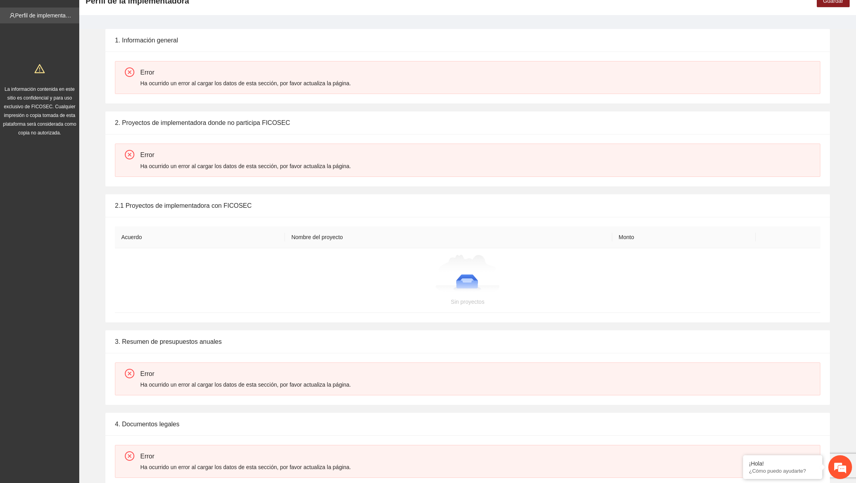 The height and width of the screenshot is (483, 856). What do you see at coordinates (40, 69) in the screenshot?
I see `span: warning` at bounding box center [40, 69].